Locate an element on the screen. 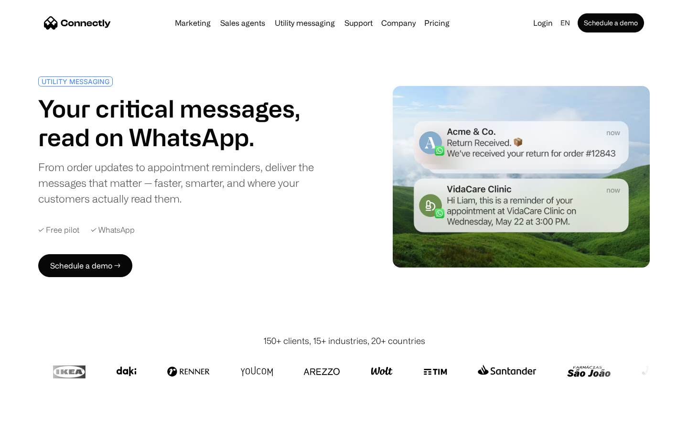 This screenshot has height=430, width=688. a: Marketing is located at coordinates (193, 23).